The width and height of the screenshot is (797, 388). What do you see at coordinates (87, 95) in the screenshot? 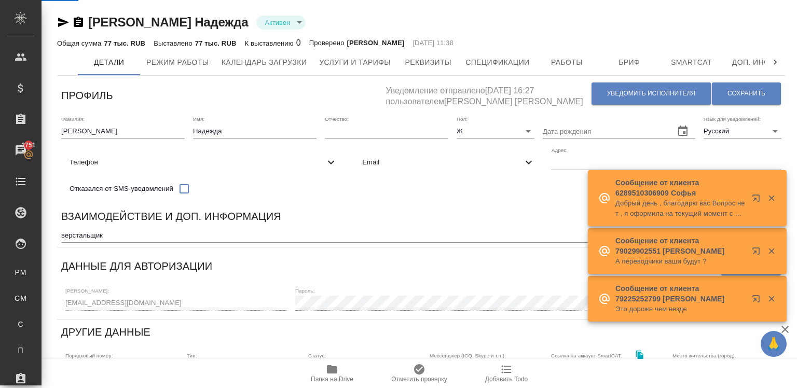
I see `h6: Профиль` at bounding box center [87, 95].